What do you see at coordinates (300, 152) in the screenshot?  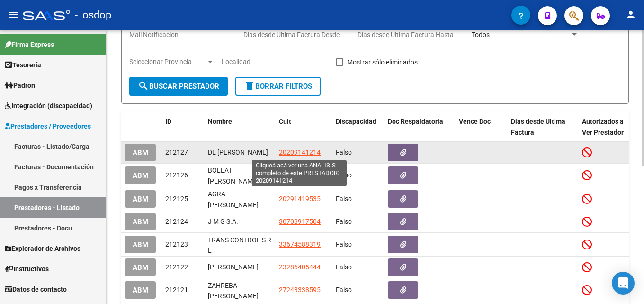 I see `span: 20209141214` at bounding box center [300, 152].